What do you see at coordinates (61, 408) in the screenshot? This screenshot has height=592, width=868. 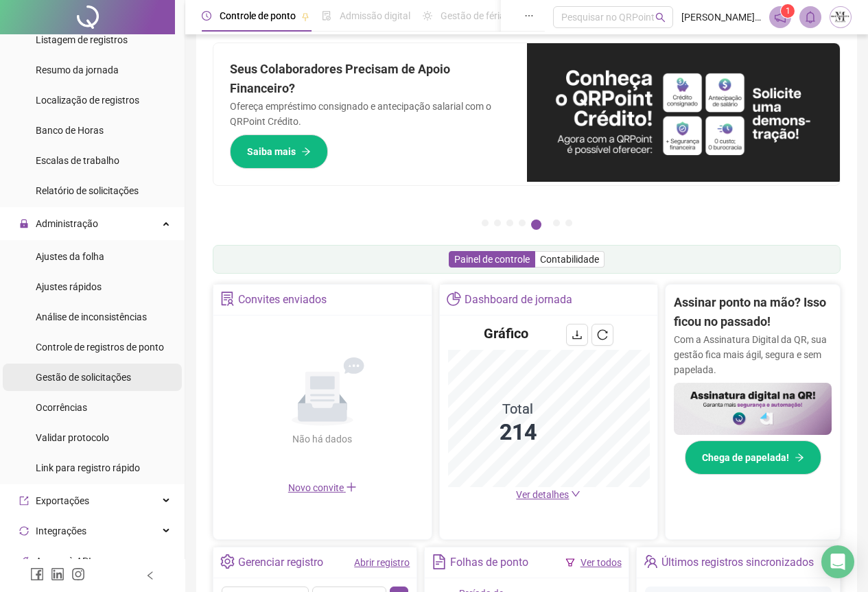 I see `span: Ocorrências` at bounding box center [61, 408].